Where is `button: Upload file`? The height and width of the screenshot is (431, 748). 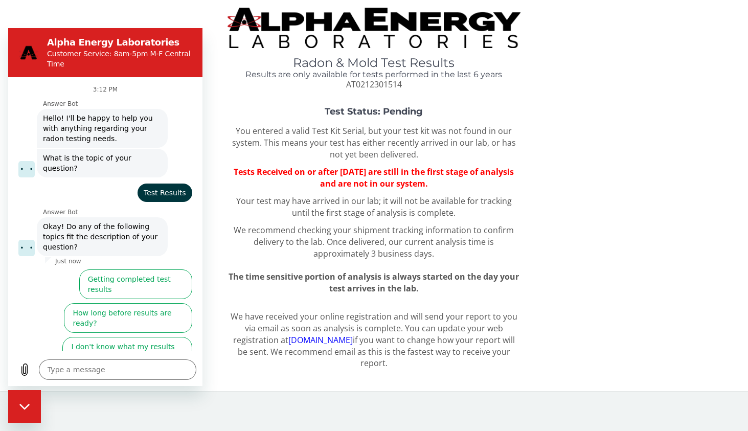 button: Upload file is located at coordinates (16, 341).